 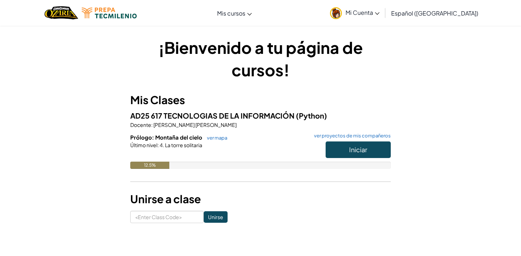 I want to click on h3: Unirse a clase, so click(x=260, y=199).